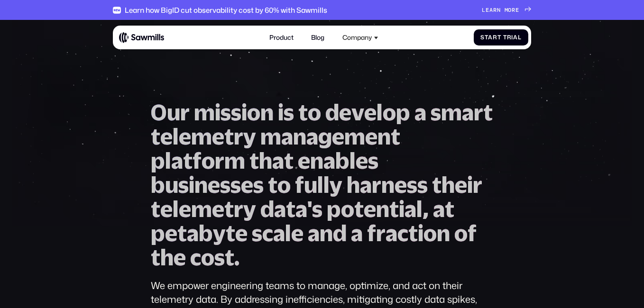  What do you see at coordinates (196, 258) in the screenshot?
I see `span: c` at bounding box center [196, 258].